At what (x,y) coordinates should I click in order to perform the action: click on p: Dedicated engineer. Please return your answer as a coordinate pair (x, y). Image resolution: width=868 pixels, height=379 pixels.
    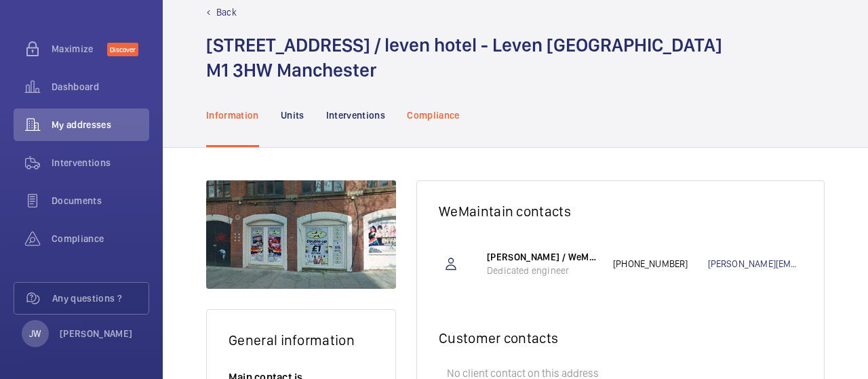
    Looking at the image, I should click on (543, 271).